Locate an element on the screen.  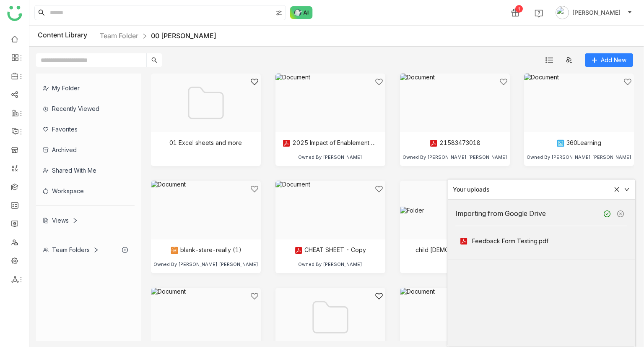
div: CHEAT SHEET - Copy is located at coordinates (330, 250).